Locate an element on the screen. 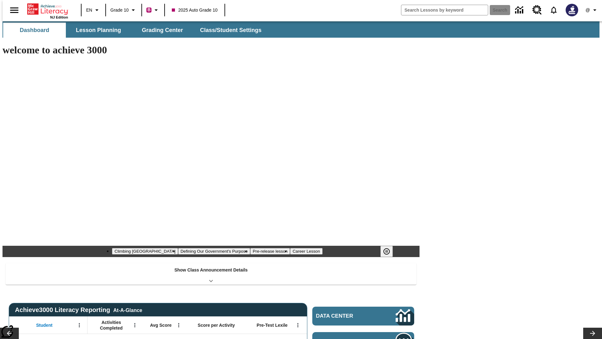  span: Pre-Test Lexile is located at coordinates (272, 325).